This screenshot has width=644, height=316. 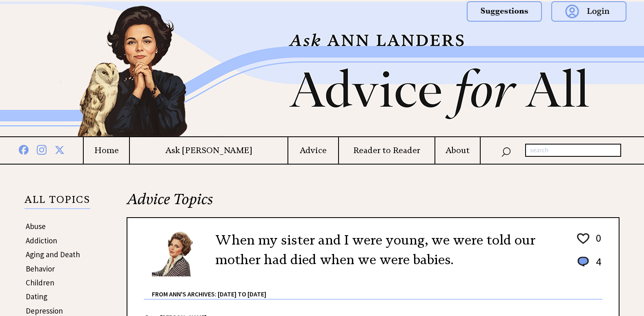 What do you see at coordinates (372, 203) in the screenshot?
I see `h2: Advice Topics` at bounding box center [372, 203].